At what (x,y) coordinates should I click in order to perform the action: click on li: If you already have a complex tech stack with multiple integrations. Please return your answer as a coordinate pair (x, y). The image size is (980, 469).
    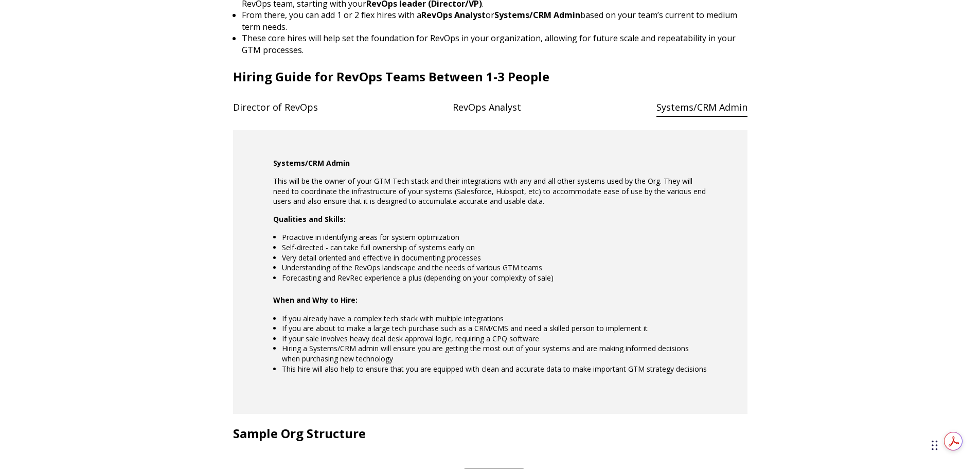
    Looking at the image, I should click on (495, 319).